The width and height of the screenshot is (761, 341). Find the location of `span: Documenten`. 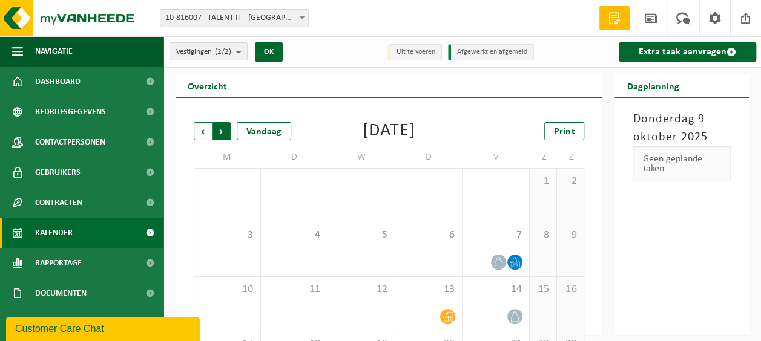

span: Documenten is located at coordinates (61, 294).